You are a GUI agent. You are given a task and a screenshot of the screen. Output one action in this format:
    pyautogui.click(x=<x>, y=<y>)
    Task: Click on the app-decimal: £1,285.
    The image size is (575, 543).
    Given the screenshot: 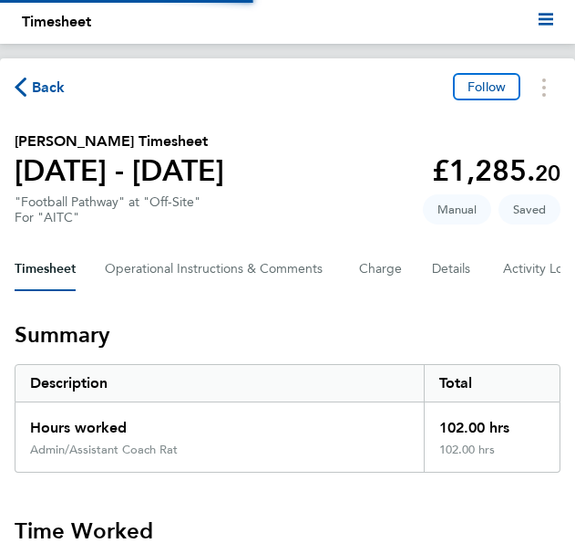 What is the action you would take?
    pyautogui.click(x=496, y=171)
    